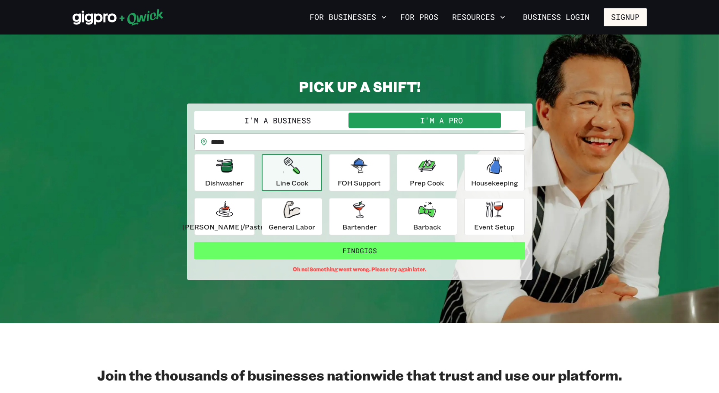  Describe the element at coordinates (360, 86) in the screenshot. I see `h2: PICK UP A SHIFT!` at that location.